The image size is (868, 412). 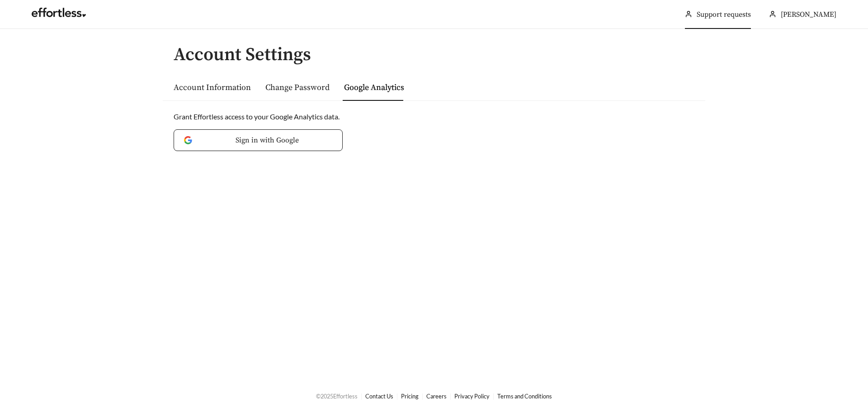 I want to click on a: Google Analytics, so click(x=374, y=87).